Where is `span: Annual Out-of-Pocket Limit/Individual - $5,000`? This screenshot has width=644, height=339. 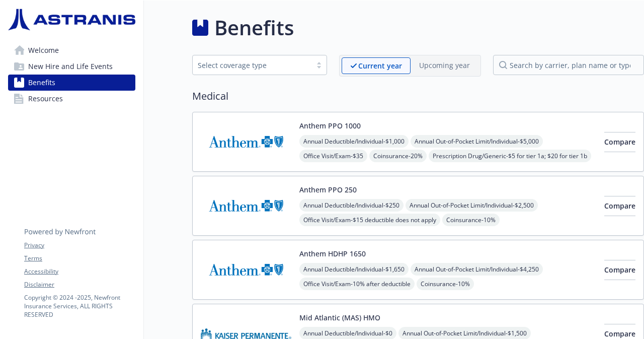 span: Annual Out-of-Pocket Limit/Individual - $5,000 is located at coordinates (476, 141).